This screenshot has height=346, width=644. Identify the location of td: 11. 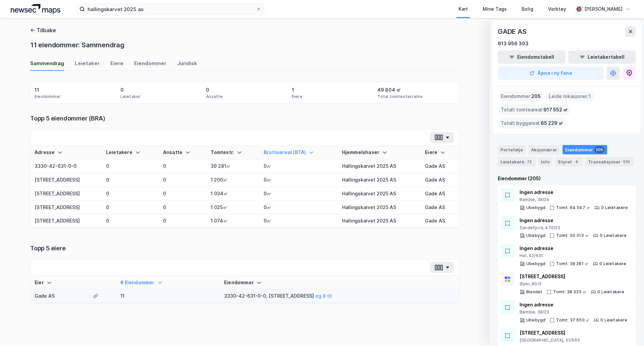
(168, 296).